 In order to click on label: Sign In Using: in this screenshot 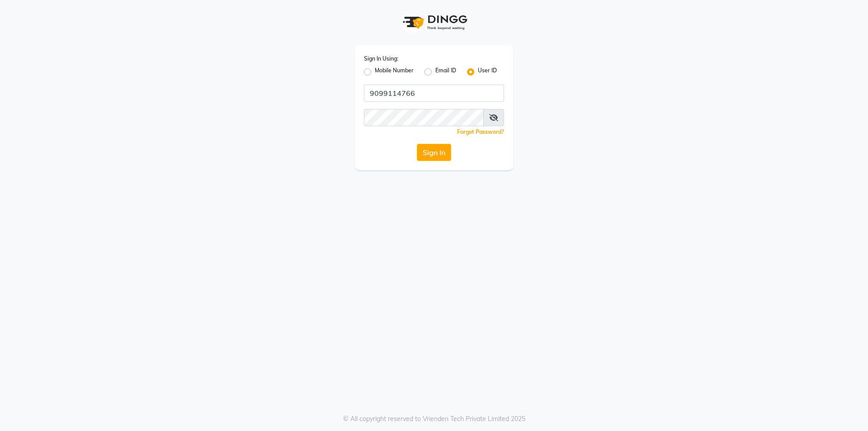, I will do `click(381, 59)`.